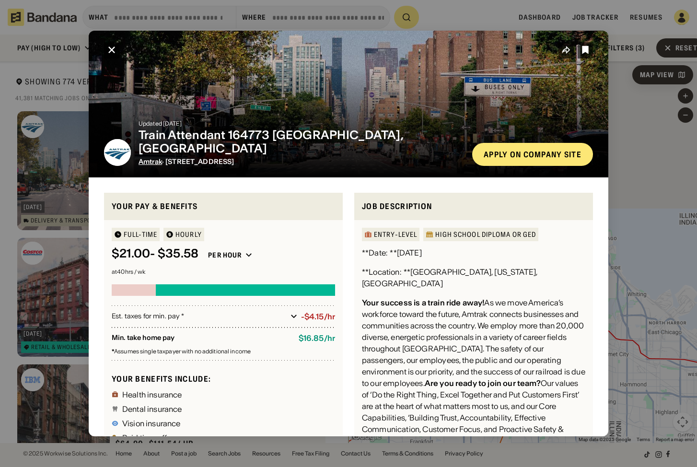 The height and width of the screenshot is (467, 697). Describe the element at coordinates (533, 154) in the screenshot. I see `div: Apply on company site` at that location.